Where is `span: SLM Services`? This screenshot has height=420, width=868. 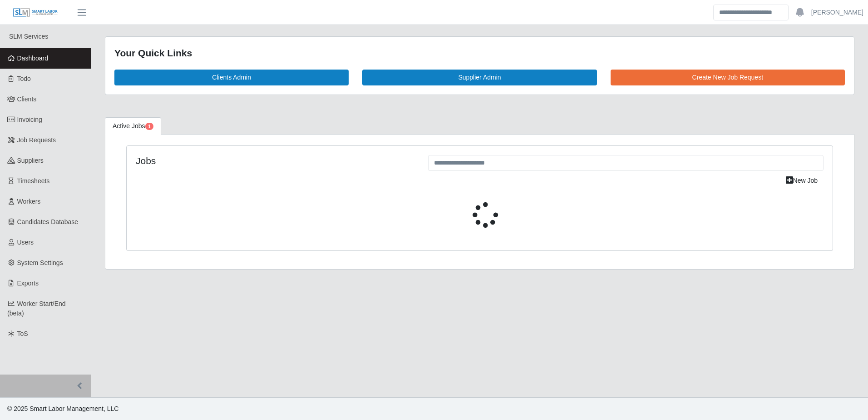
span: SLM Services is located at coordinates (28, 36).